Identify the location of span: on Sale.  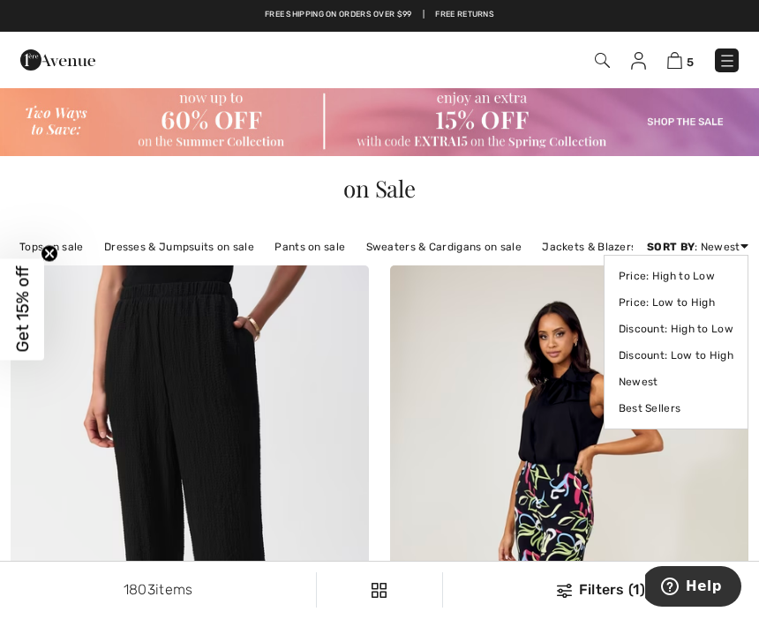
(378, 188).